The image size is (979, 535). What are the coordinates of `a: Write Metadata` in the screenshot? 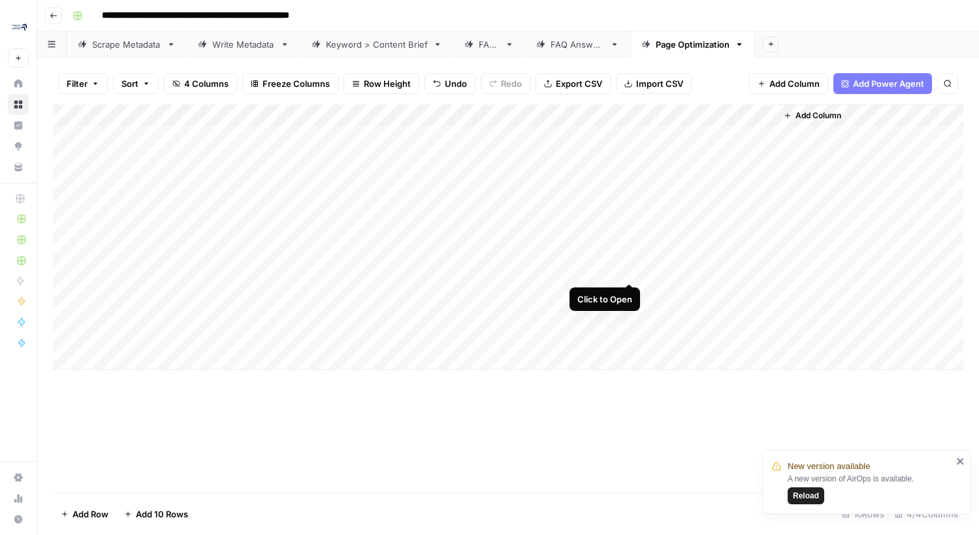 It's located at (244, 44).